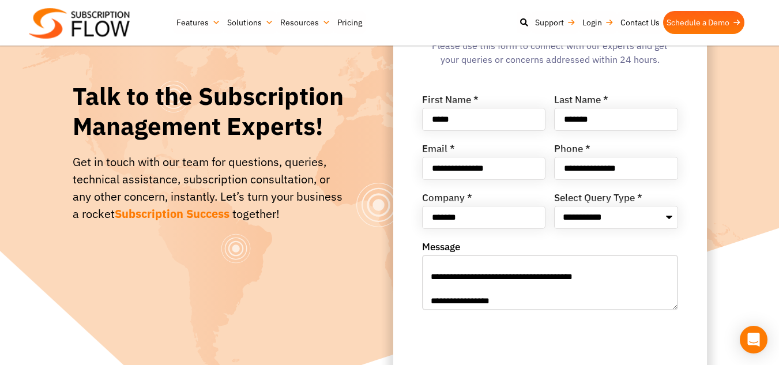 Image resolution: width=779 pixels, height=365 pixels. Describe the element at coordinates (211, 111) in the screenshot. I see `h1: Talk to the Subscription Management Experts!` at that location.